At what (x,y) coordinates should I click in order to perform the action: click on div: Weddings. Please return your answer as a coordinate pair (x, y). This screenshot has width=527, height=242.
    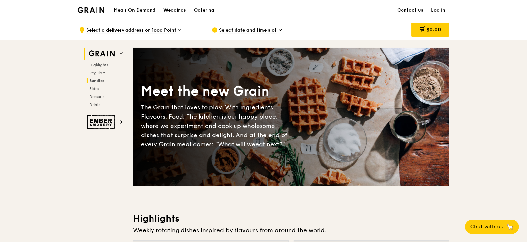
    Looking at the image, I should click on (175, 10).